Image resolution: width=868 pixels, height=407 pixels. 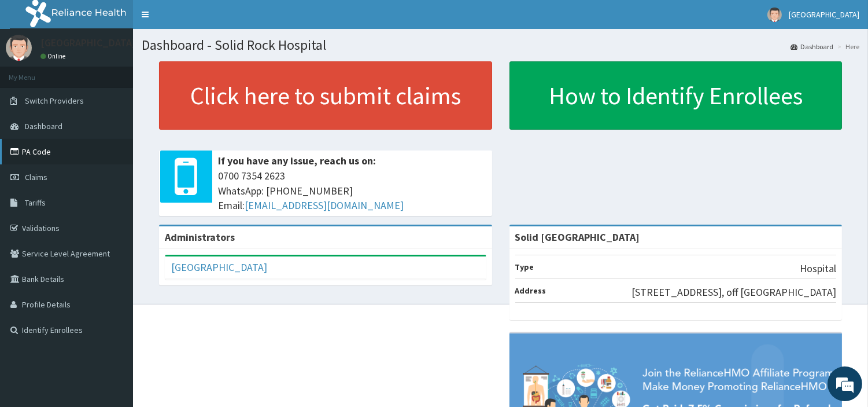 What do you see at coordinates (297, 160) in the screenshot?
I see `b: If you have any issue, reach us on:` at bounding box center [297, 160].